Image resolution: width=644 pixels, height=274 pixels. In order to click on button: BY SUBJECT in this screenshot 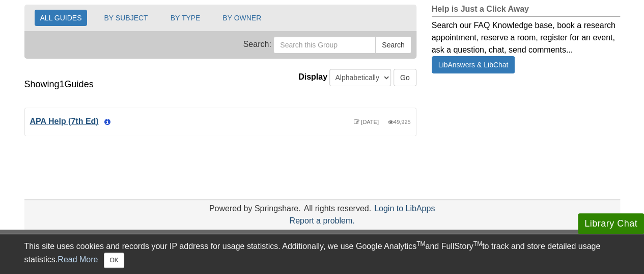, I will do `click(126, 18)`.